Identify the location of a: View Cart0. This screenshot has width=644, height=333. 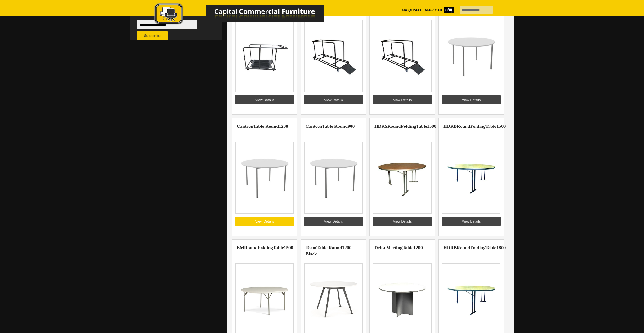
(439, 10).